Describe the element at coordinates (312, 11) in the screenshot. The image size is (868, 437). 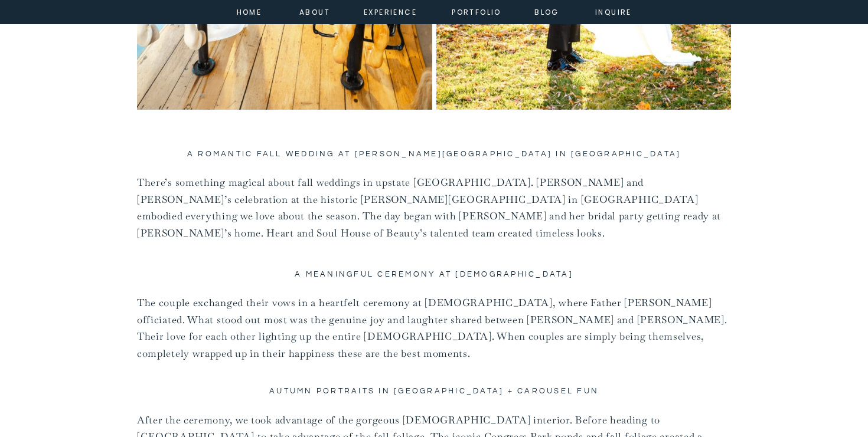
I see `nav: about` at that location.